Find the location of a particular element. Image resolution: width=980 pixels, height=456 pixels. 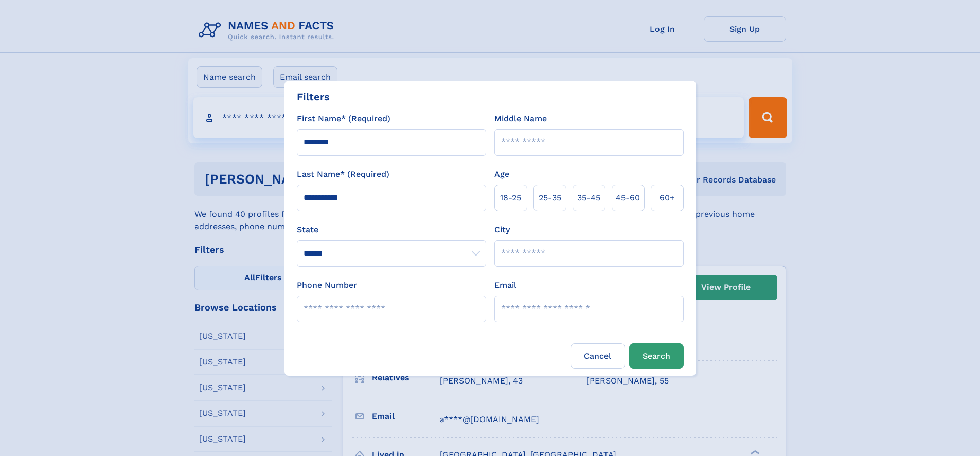

label: Last Name* (Required) is located at coordinates (343, 174).